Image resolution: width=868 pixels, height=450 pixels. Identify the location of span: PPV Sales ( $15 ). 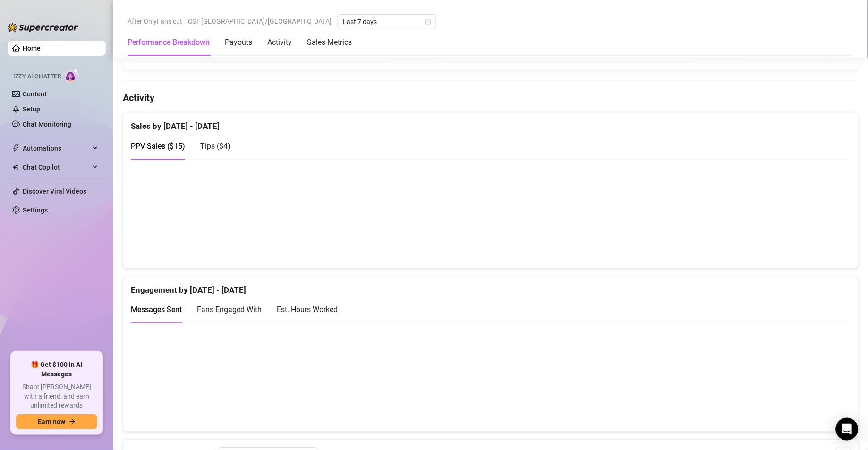
(158, 146).